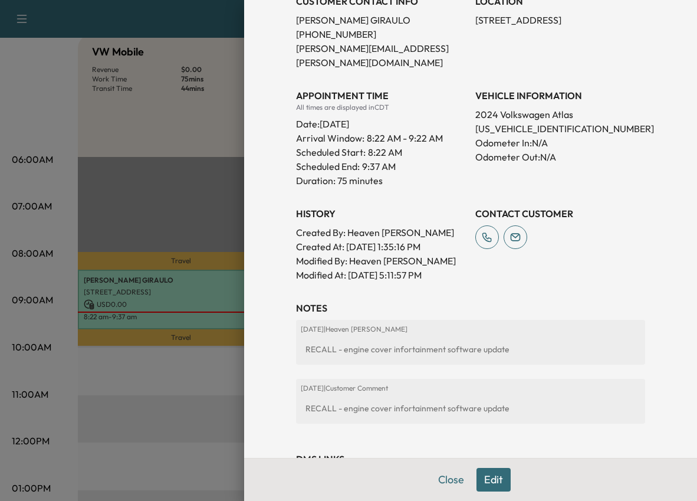  What do you see at coordinates (560, 96) in the screenshot?
I see `h3: VEHICLE INFORMATION` at bounding box center [560, 96].